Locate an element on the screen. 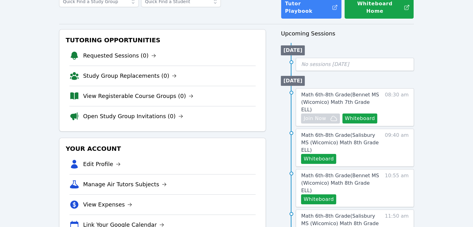  h3: Tutoring Opportunities is located at coordinates (162, 40).